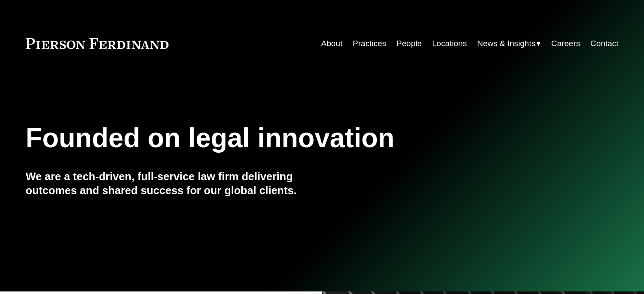  Describe the element at coordinates (273, 138) in the screenshot. I see `h1: Founded on legal innovation` at that location.